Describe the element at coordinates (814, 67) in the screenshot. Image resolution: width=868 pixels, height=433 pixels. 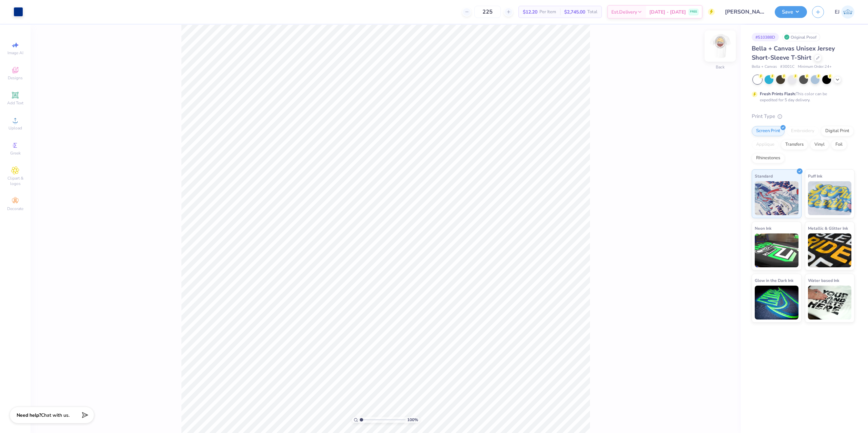
I see `span: Minimum Order: 24 +` at that location.